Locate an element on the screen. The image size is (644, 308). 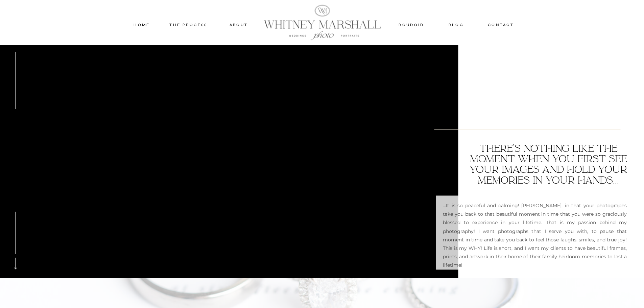
nav: blog is located at coordinates (456, 25).